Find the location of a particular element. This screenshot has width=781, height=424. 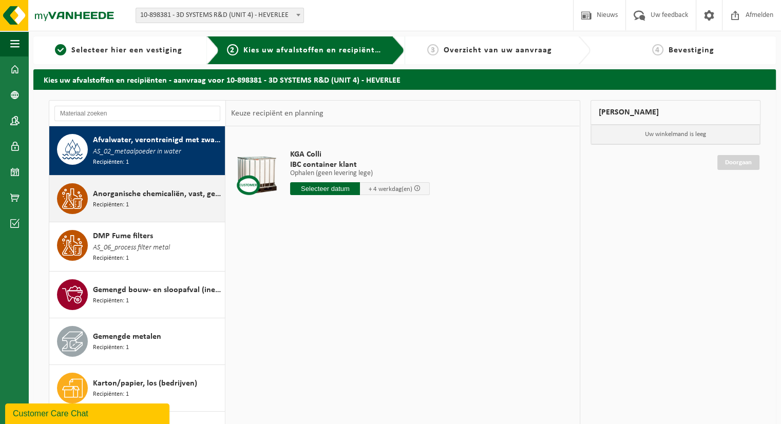

button: Anorganische chemicaliën, vast, gevaarlijk Recipiënten: 1 is located at coordinates (137, 199).